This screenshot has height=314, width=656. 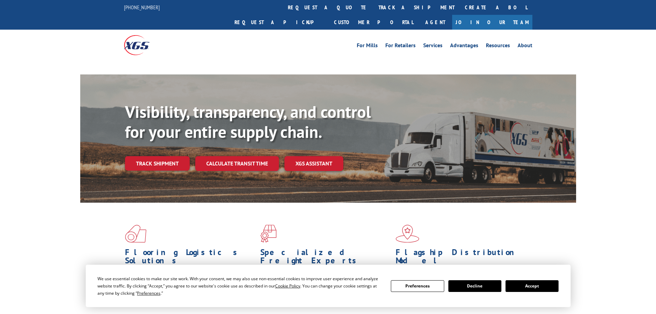 I want to click on a: XGS ASSISTANT, so click(x=314, y=163).